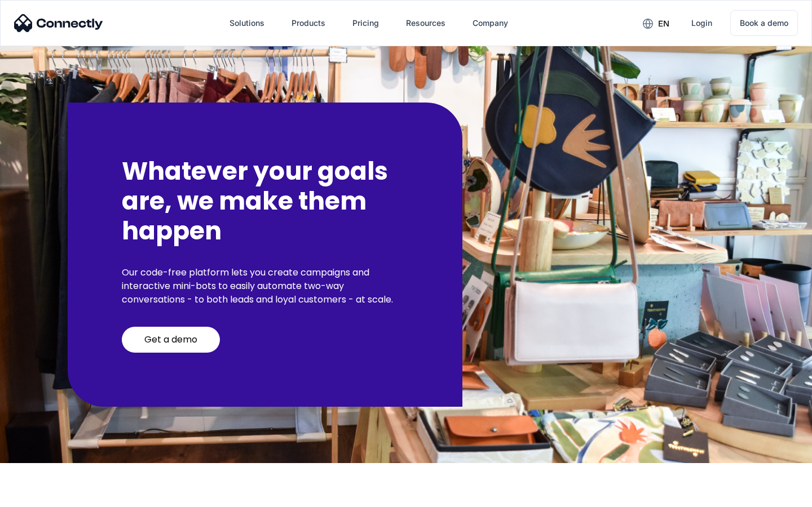  What do you see at coordinates (59, 23) in the screenshot?
I see `img: Connectly Logo` at bounding box center [59, 23].